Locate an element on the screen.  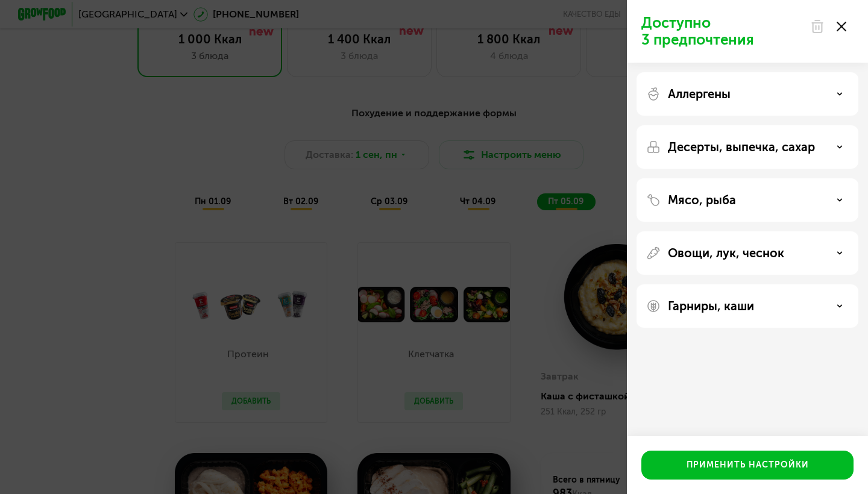
p: Аллергены is located at coordinates (699, 94).